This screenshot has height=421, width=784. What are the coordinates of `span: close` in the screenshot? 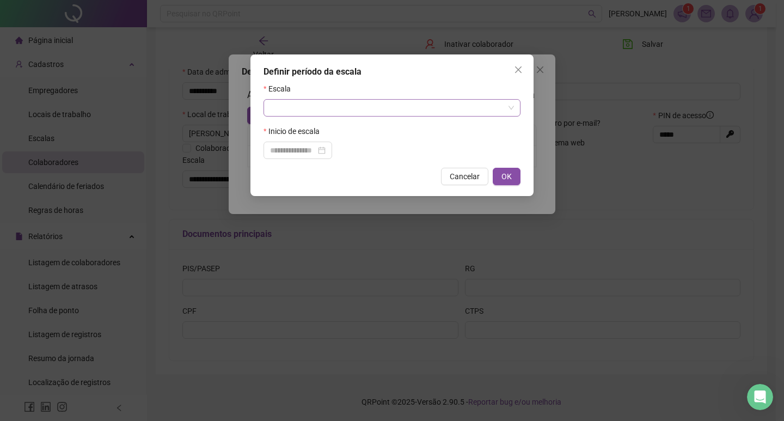 It's located at (518, 70).